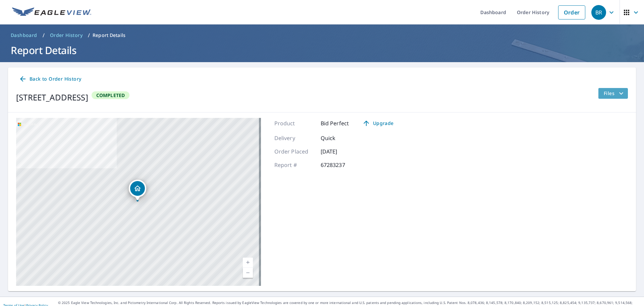 This screenshot has width=644, height=306. I want to click on p: 67283237, so click(341, 165).